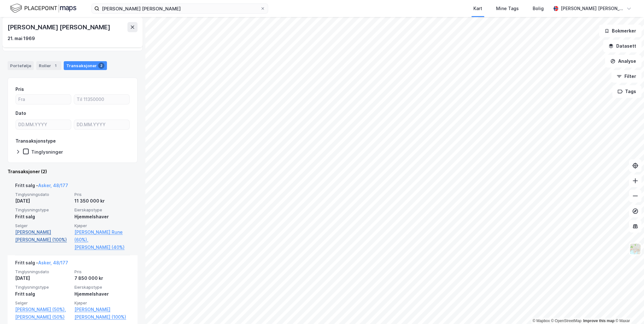 This screenshot has height=324, width=644. Describe the element at coordinates (623, 61) in the screenshot. I see `button: Analyse` at that location.